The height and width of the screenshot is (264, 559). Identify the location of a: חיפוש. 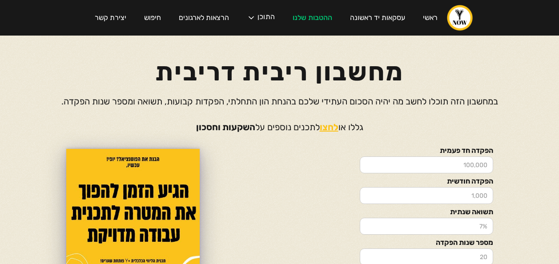
(152, 18).